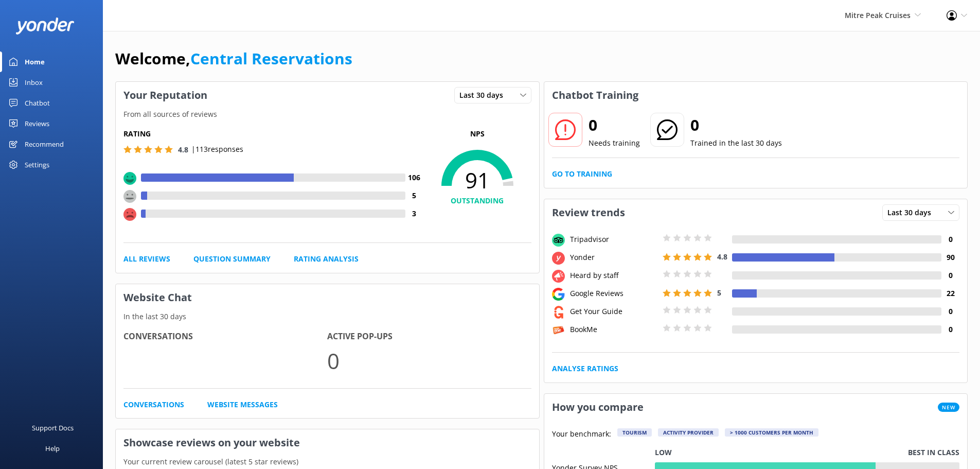 Image resolution: width=980 pixels, height=469 pixels. What do you see at coordinates (614, 329) in the screenshot?
I see `div: BookMe` at bounding box center [614, 329].